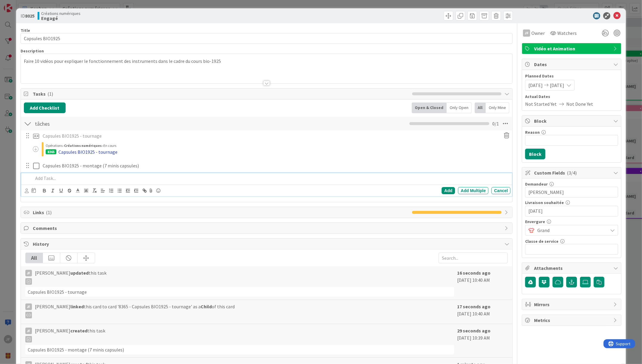 The width and height of the screenshot is (642, 364). What do you see at coordinates (80, 273) in the screenshot?
I see `b: updated` at bounding box center [80, 273].